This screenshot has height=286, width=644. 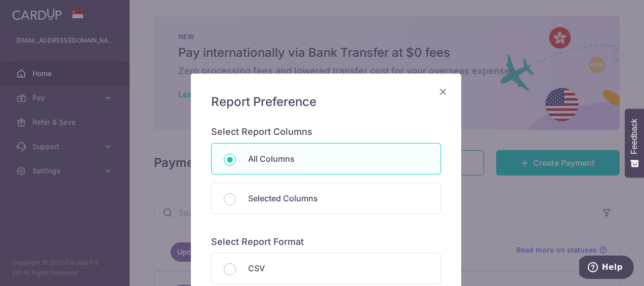 I want to click on h6: Select Report Format, so click(x=326, y=241).